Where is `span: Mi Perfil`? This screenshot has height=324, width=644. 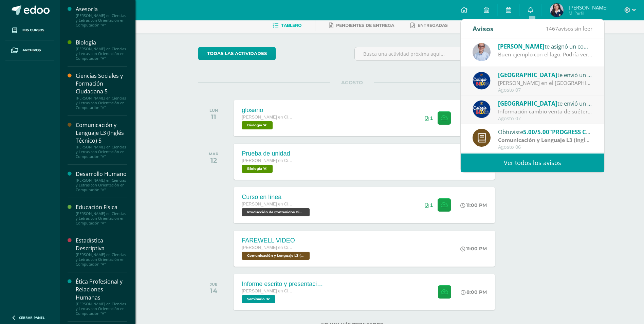
span: Mi Perfil is located at coordinates (588, 13).